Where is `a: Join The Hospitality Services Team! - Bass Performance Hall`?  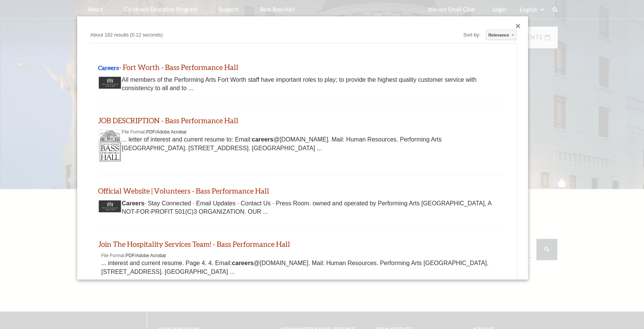
a: Join The Hospitality Services Team! - Bass Performance Hall is located at coordinates (194, 244).